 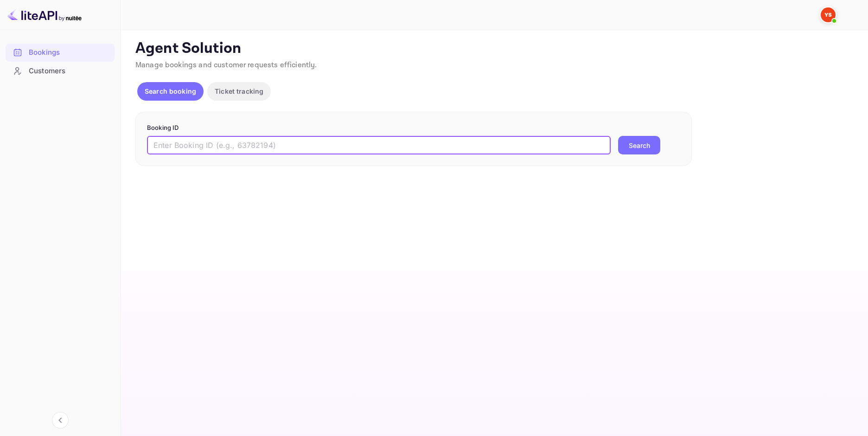 What do you see at coordinates (61, 420) in the screenshot?
I see `button: Collapse navigation` at bounding box center [61, 420].